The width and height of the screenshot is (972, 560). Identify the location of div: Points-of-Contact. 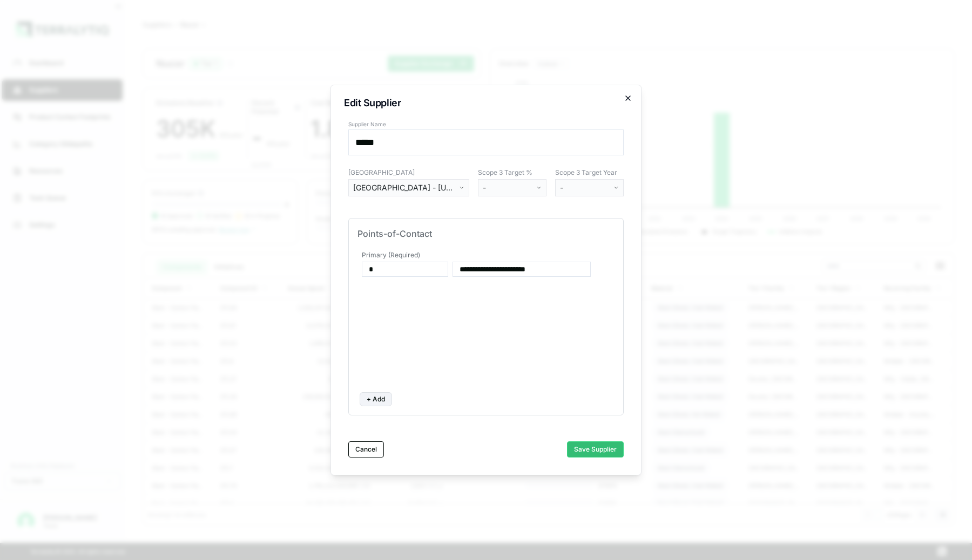
(486, 234).